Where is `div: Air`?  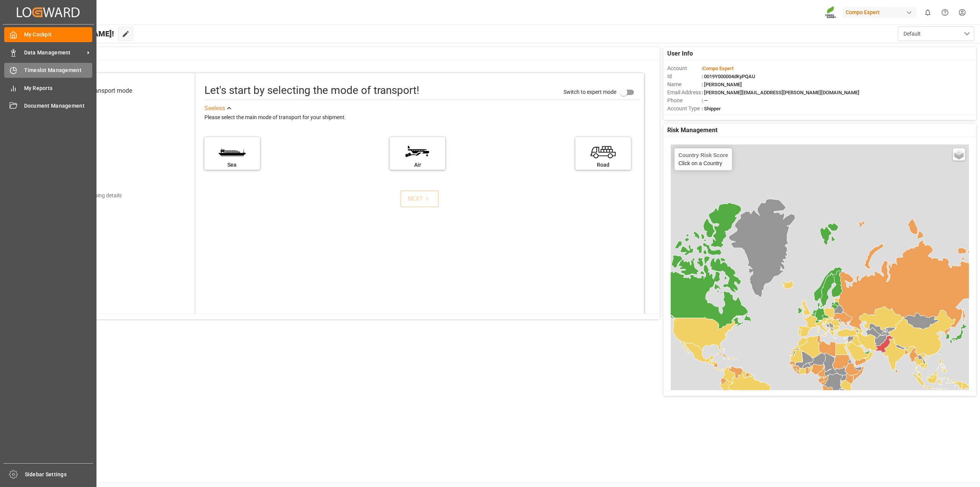
div: Air is located at coordinates (417, 165).